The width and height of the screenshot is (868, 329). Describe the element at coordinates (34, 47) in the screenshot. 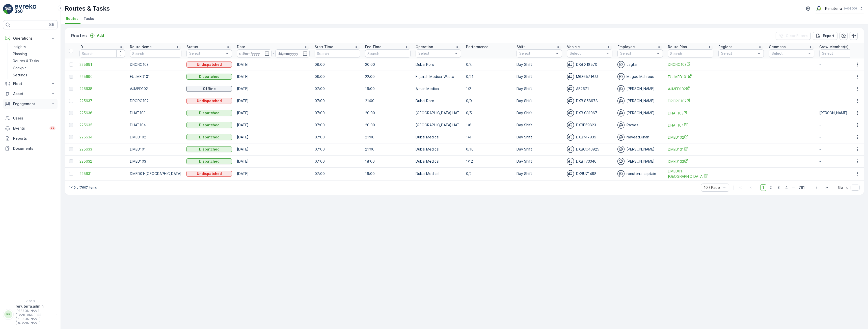

I see `a: Insights` at that location.